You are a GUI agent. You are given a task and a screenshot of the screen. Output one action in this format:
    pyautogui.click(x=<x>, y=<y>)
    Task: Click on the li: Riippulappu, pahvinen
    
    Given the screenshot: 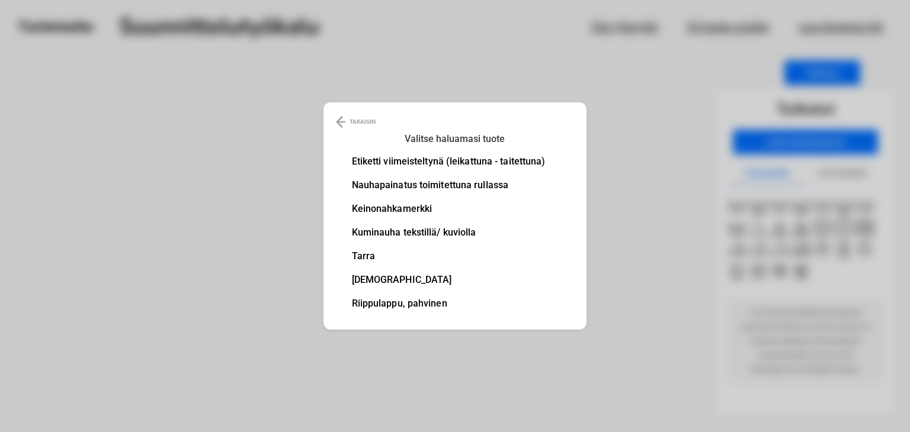 What is the action you would take?
    pyautogui.click(x=448, y=304)
    